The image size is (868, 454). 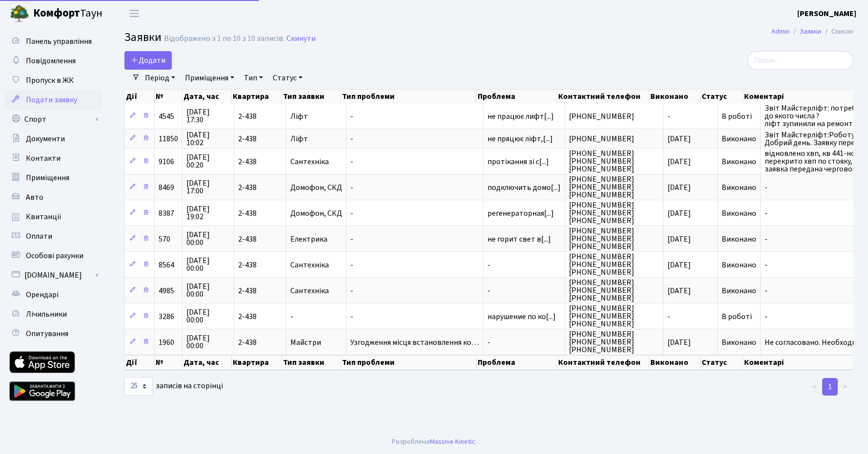 I want to click on span: Заявки, so click(x=143, y=37).